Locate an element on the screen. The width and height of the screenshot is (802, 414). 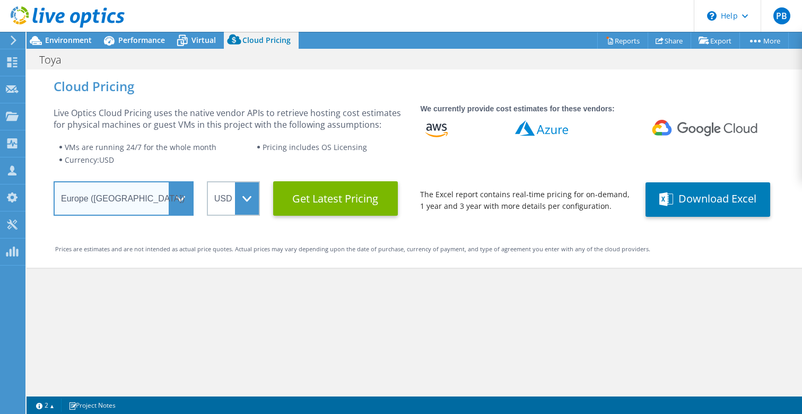
a: More is located at coordinates (763, 40).